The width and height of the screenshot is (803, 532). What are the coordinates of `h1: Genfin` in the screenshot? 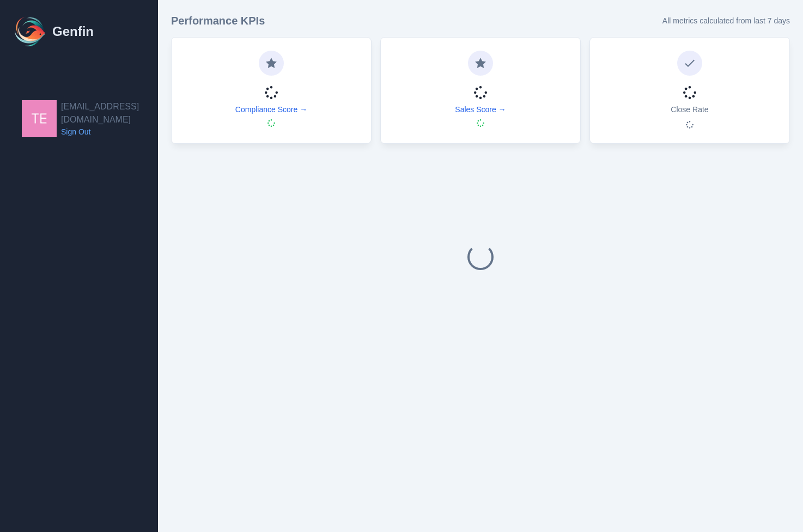 It's located at (73, 31).